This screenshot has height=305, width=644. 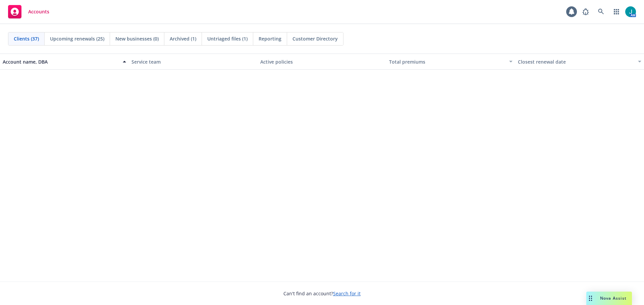 I want to click on div: Total premiums, so click(x=447, y=62).